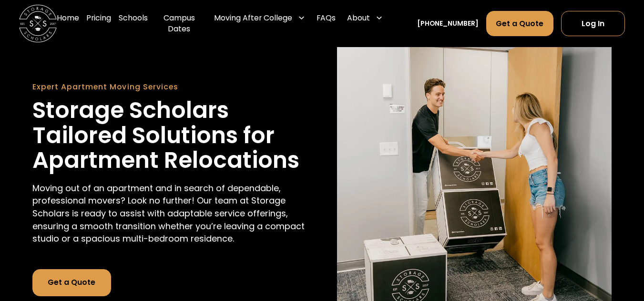 The image size is (644, 301). I want to click on a: FAQs, so click(326, 23).